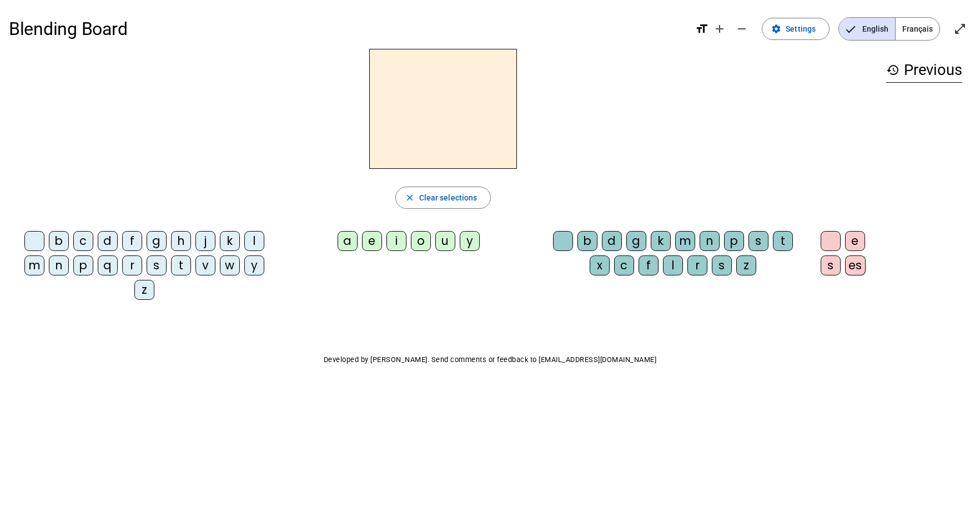 This screenshot has width=980, height=512. I want to click on mat-icon: close, so click(410, 198).